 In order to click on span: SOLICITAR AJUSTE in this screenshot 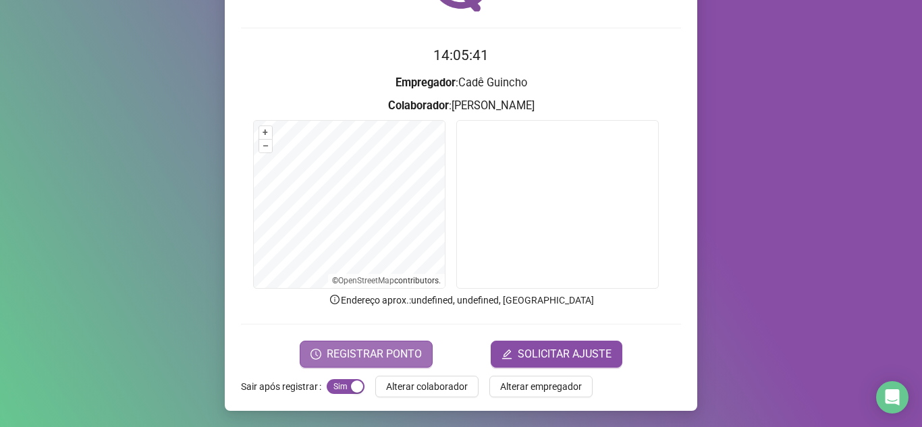, I will do `click(564, 354)`.